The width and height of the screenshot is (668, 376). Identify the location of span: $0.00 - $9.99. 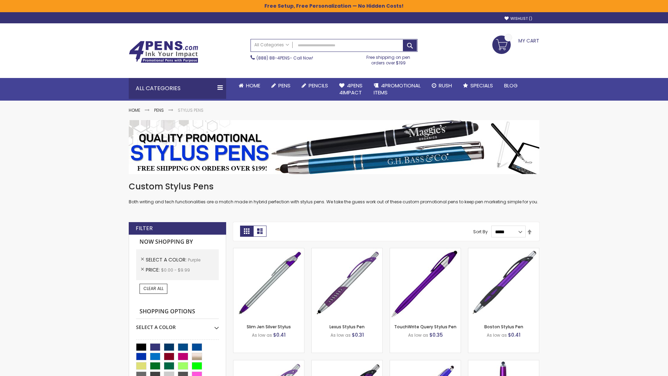
(175, 270).